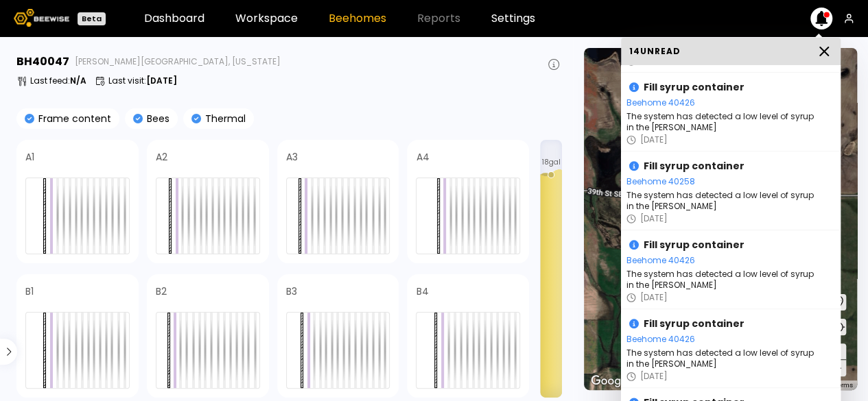 Image resolution: width=868 pixels, height=401 pixels. Describe the element at coordinates (266, 19) in the screenshot. I see `a: Workspace` at that location.